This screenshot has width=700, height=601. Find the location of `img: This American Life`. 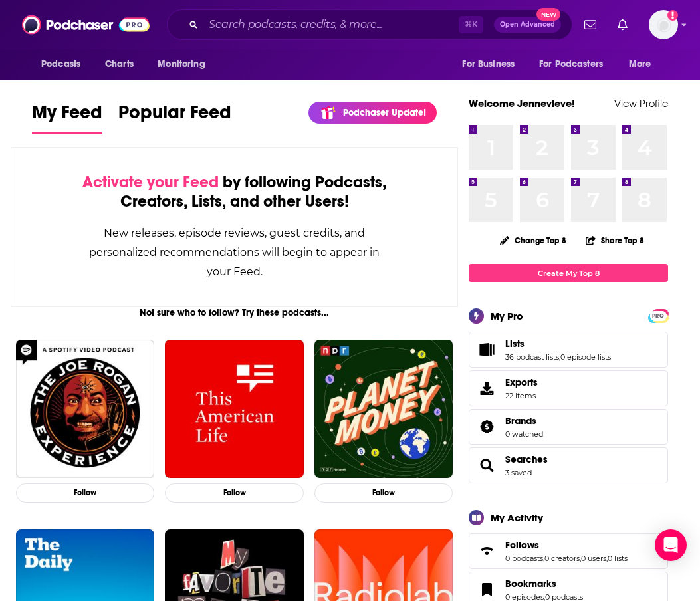

img: This American Life is located at coordinates (234, 409).